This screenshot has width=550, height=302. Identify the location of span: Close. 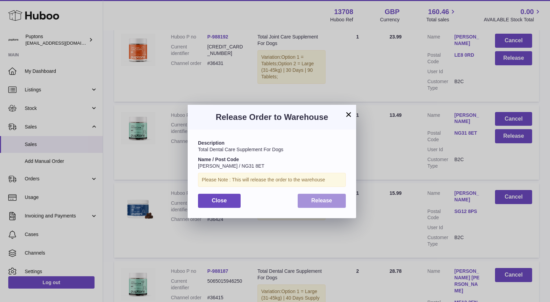
(219, 200).